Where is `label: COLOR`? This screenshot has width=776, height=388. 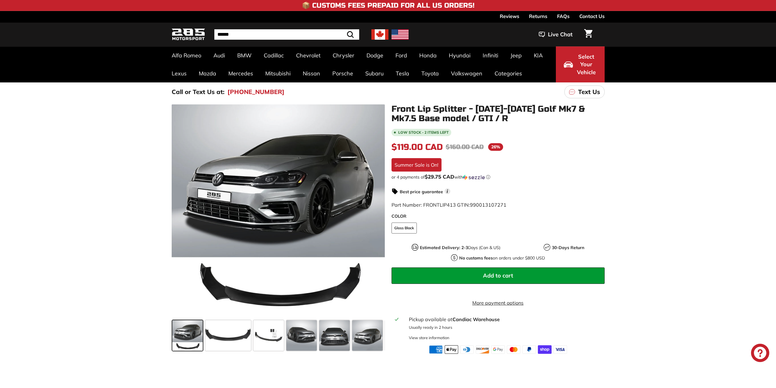
label: COLOR is located at coordinates (498, 216).